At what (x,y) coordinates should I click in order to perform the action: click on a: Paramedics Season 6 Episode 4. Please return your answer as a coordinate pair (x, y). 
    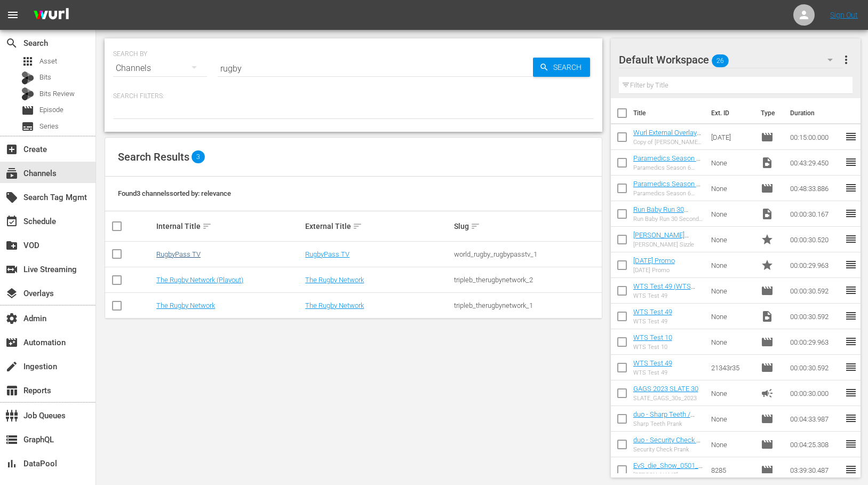
    Looking at the image, I should click on (666, 162).